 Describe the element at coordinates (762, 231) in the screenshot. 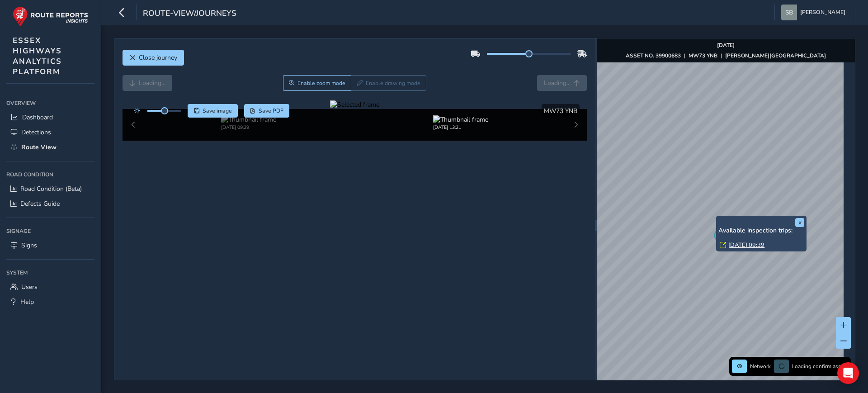

I see `h6: Available inspection trips:` at that location.